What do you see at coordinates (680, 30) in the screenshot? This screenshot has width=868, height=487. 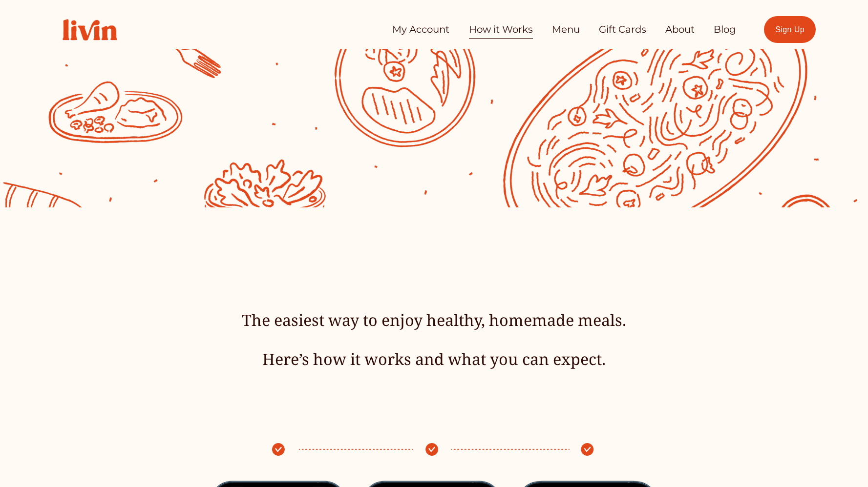 I see `a: About` at bounding box center [680, 30].